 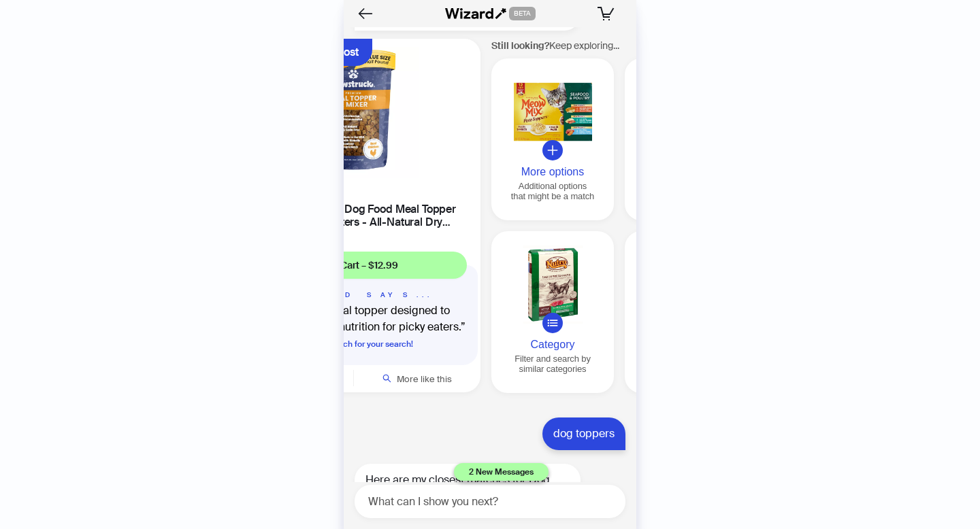 I want to click on button: Add to Cart – $12.99, so click(x=353, y=266).